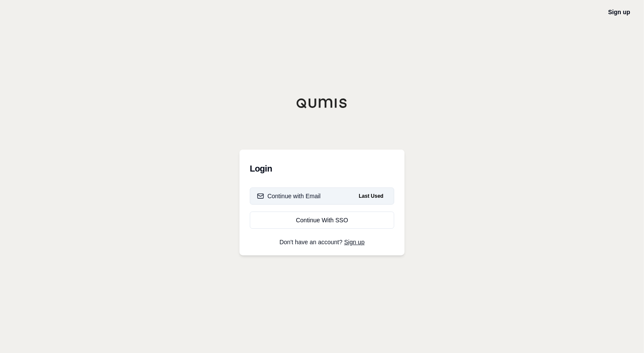 This screenshot has height=353, width=644. What do you see at coordinates (322, 169) in the screenshot?
I see `h3: Login` at bounding box center [322, 169].